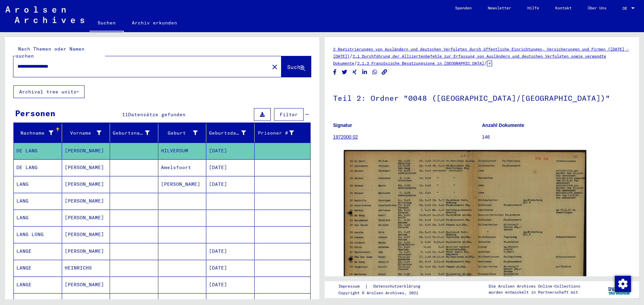 The height and width of the screenshot is (305, 644). What do you see at coordinates (375, 72) in the screenshot?
I see `button: Share on WhatsApp` at bounding box center [375, 72].